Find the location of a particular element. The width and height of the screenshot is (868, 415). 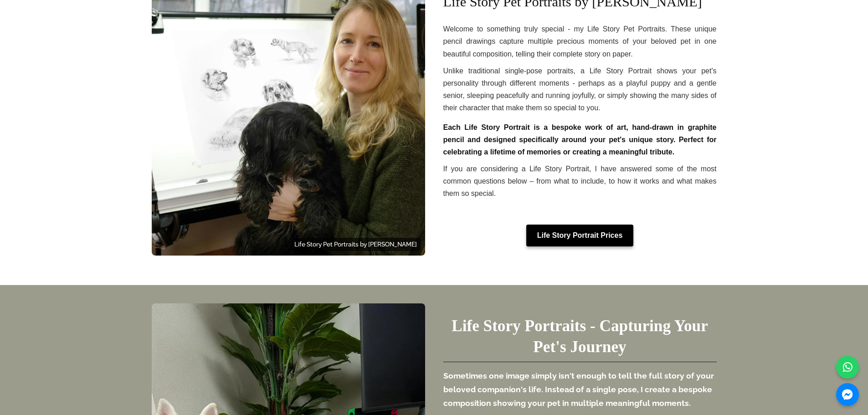

p: Unlike traditional single-pose portraits, a Life Story Portrait shows your pet's personality thro... is located at coordinates (581, 89).